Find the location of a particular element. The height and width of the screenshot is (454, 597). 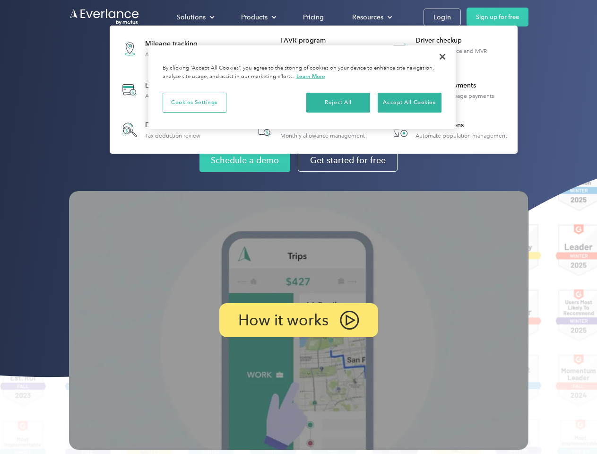

a: Schedule a demo is located at coordinates (245, 160).